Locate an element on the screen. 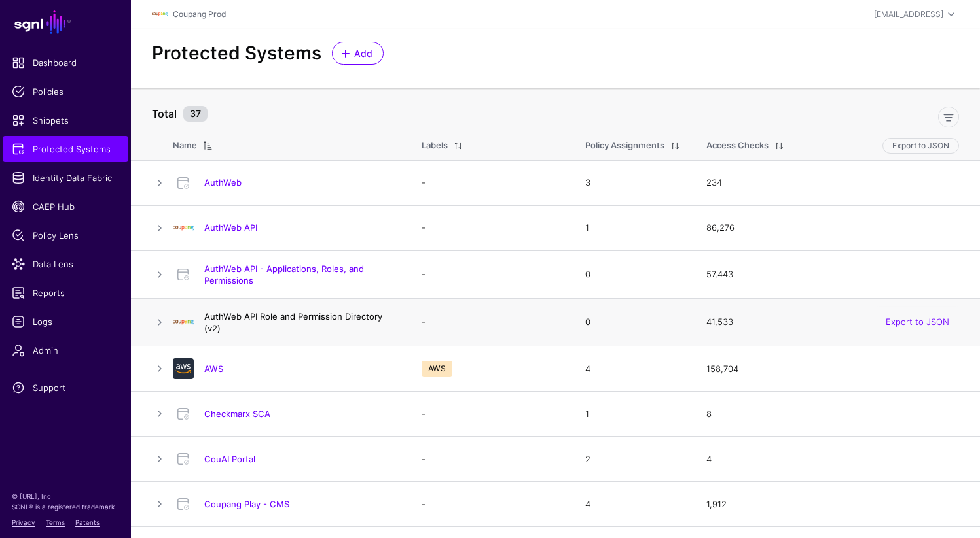 The height and width of the screenshot is (538, 980). div: 1,912 is located at coordinates (833, 505).